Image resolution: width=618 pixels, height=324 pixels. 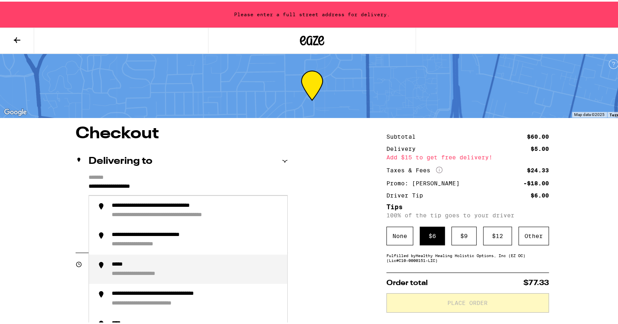 What do you see at coordinates (467, 214) in the screenshot?
I see `p: 100% of the tip goes to your driver` at bounding box center [467, 214].